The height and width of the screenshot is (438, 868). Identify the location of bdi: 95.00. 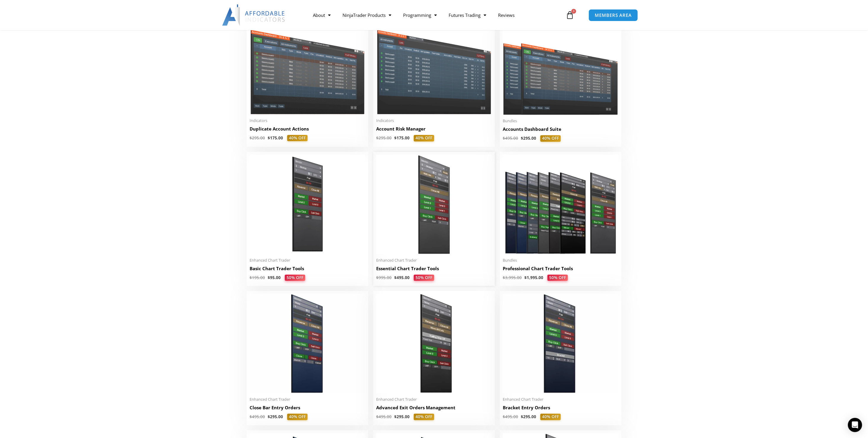
(274, 278).